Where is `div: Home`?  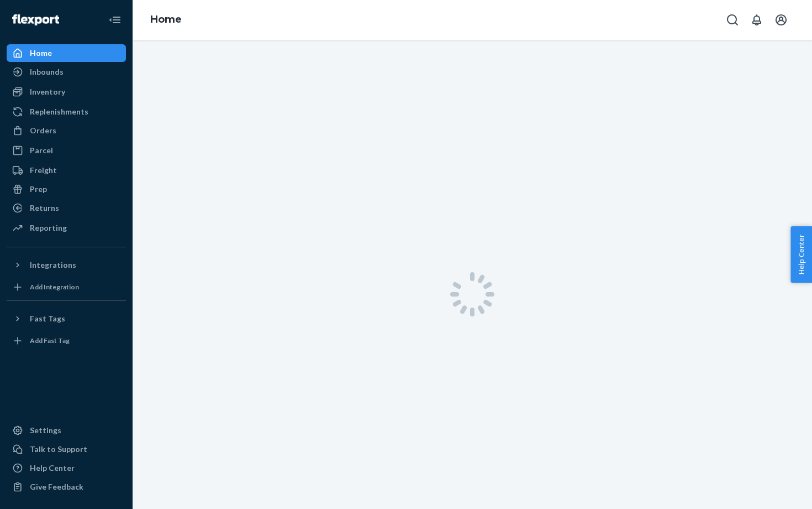 div: Home is located at coordinates (41, 53).